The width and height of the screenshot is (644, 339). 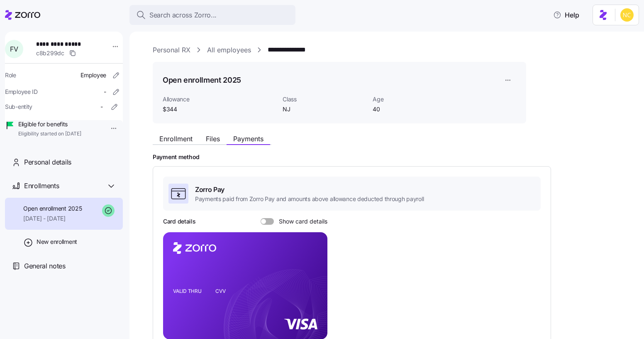 What do you see at coordinates (50, 124) in the screenshot?
I see `span: Eligible for benefits` at bounding box center [50, 124].